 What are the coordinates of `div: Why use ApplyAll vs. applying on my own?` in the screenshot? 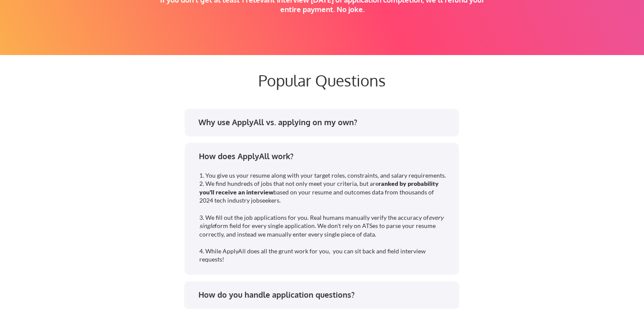 It's located at (325, 122).